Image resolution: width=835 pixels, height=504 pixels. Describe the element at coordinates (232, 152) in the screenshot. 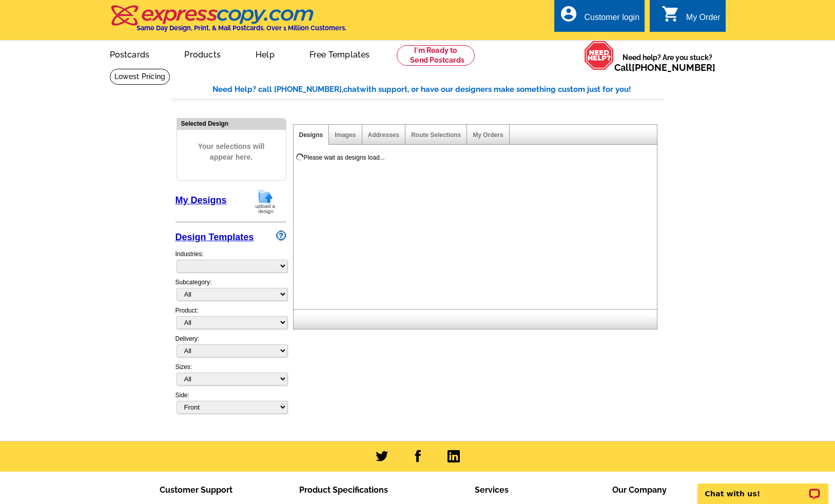

I see `span: Your selections will appear here.` at that location.